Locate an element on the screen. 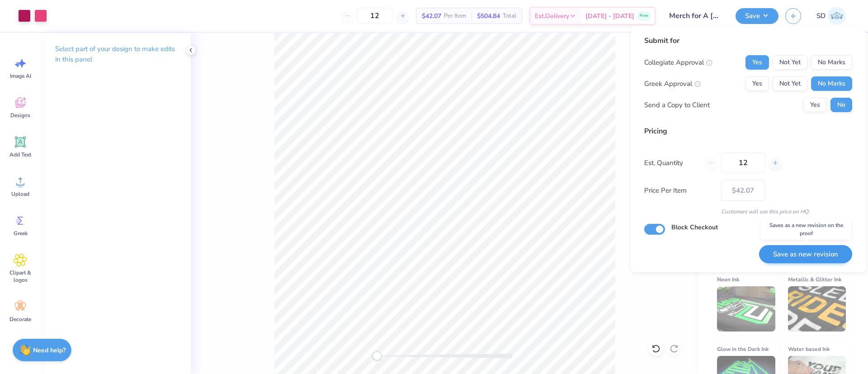  span: $42.07 is located at coordinates (431, 16).